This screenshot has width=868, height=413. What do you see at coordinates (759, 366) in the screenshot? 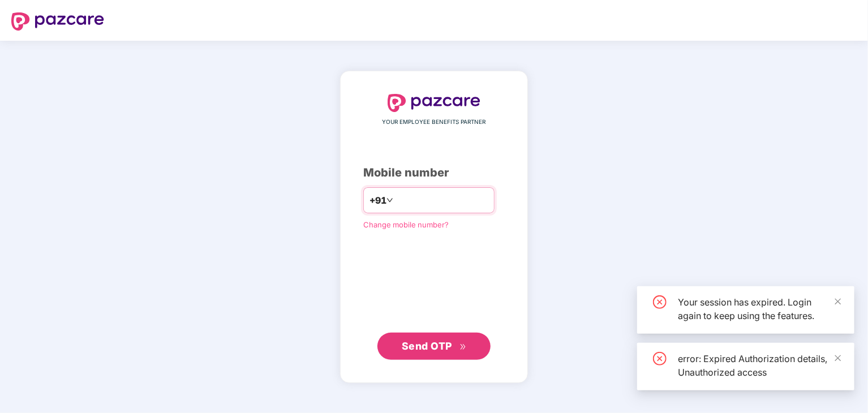
I see `div: error: Expired Authorization details, Unauthorized access` at bounding box center [759, 366].